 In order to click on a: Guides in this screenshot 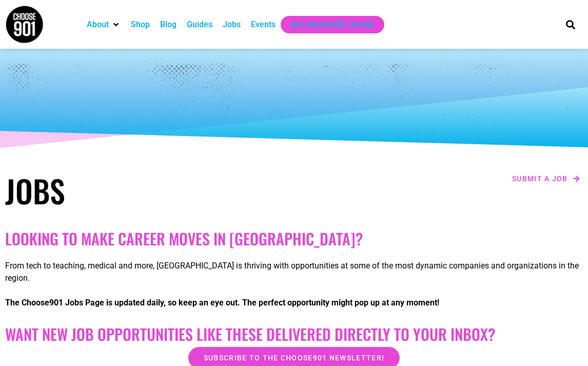, I will do `click(200, 25)`.